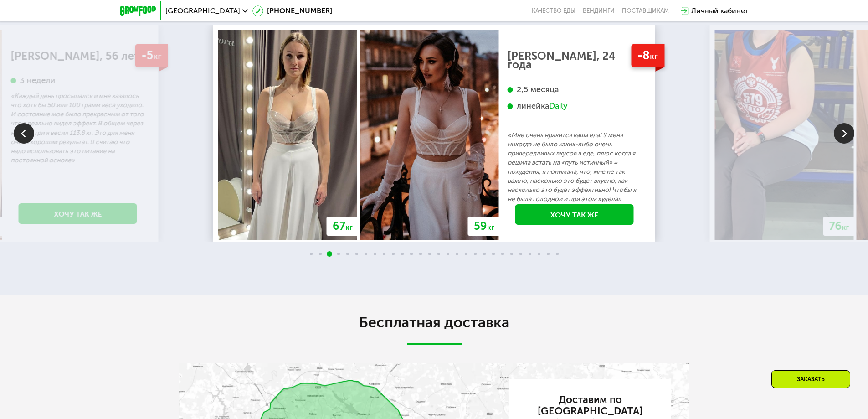 The width and height of the screenshot is (868, 419). Describe the element at coordinates (574, 89) in the screenshot. I see `div: 2,5 месяца` at that location.